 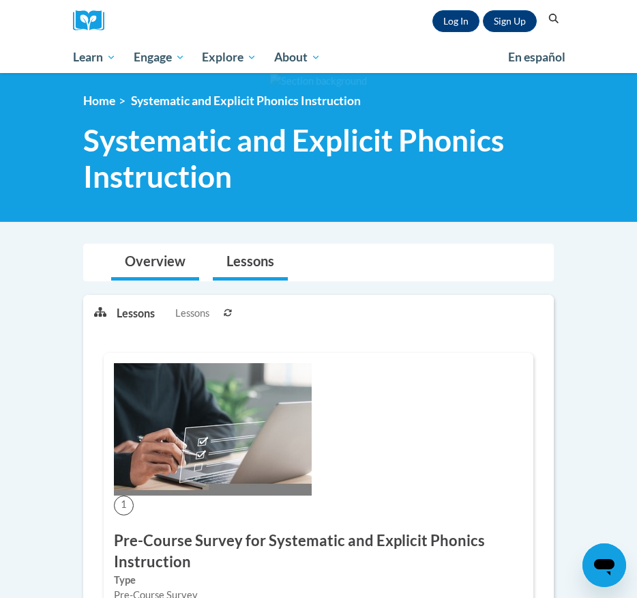 What do you see at coordinates (510, 21) in the screenshot?
I see `a: Register` at bounding box center [510, 21].